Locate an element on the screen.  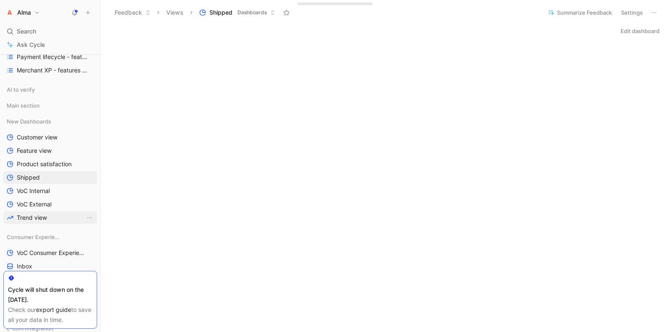
span: Payment lifecycle - features by status is located at coordinates (52, 57).